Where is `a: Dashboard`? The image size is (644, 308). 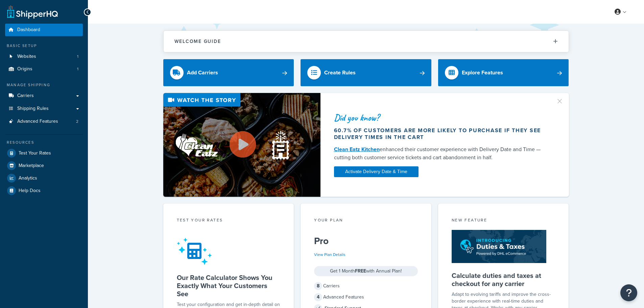 a: Dashboard is located at coordinates (44, 29).